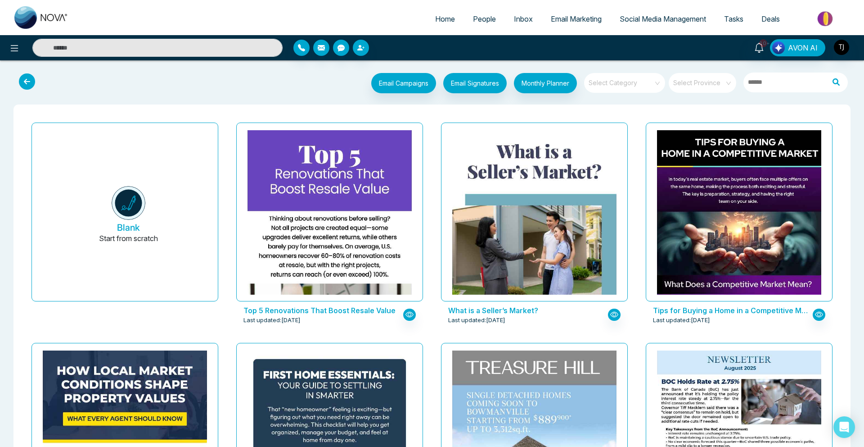 The height and width of the screenshot is (447, 864). Describe the element at coordinates (803, 48) in the screenshot. I see `span: AVON AI` at that location.